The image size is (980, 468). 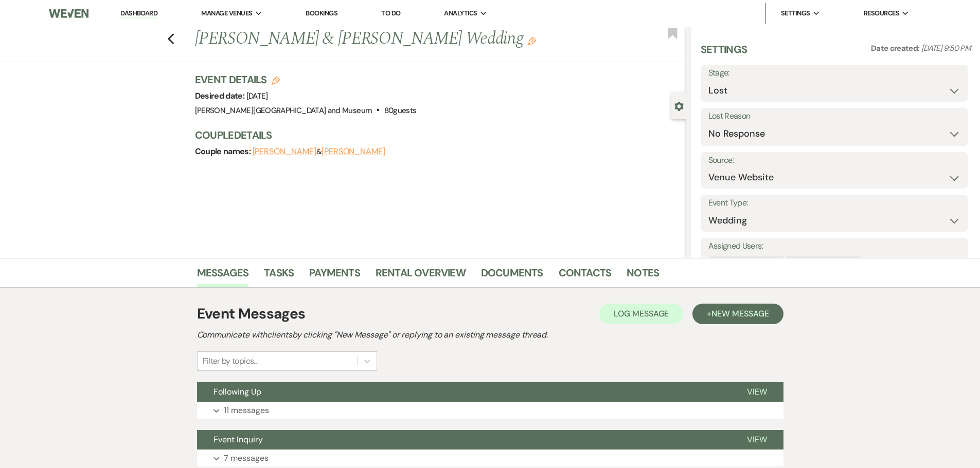 I want to click on h1: Event Messages, so click(x=251, y=314).